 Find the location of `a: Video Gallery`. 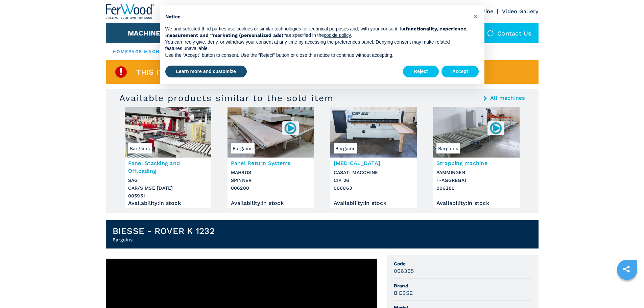

a: Video Gallery is located at coordinates (519, 11).